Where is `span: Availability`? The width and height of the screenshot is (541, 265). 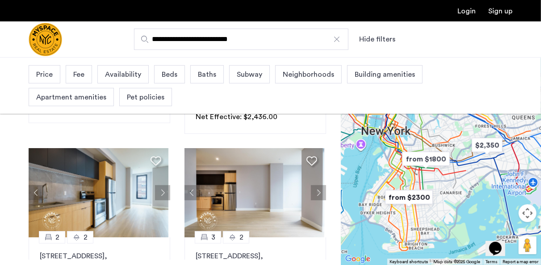 span: Availability is located at coordinates (123, 75).